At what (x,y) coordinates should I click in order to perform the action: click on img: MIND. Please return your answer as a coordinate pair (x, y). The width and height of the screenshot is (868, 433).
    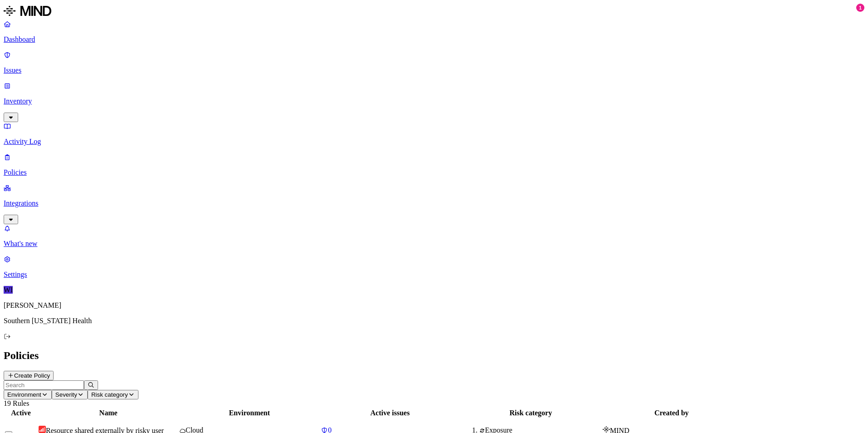
    Looking at the image, I should click on (27, 11).